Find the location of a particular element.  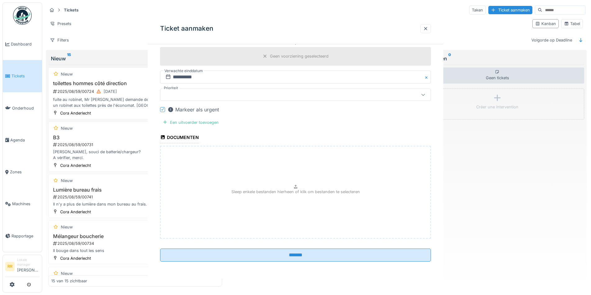

div: Een uitvoerder toevoegen is located at coordinates (190, 122).